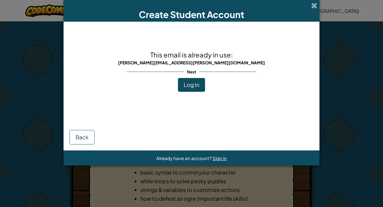 The height and width of the screenshot is (207, 383). Describe the element at coordinates (220, 158) in the screenshot. I see `span: Sign in` at that location.